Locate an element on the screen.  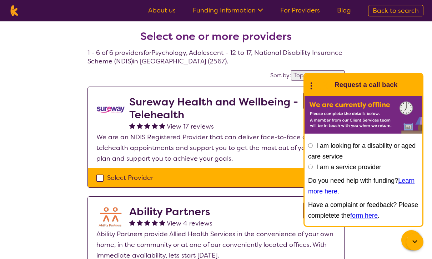
label: Sort by: is located at coordinates (281, 75).